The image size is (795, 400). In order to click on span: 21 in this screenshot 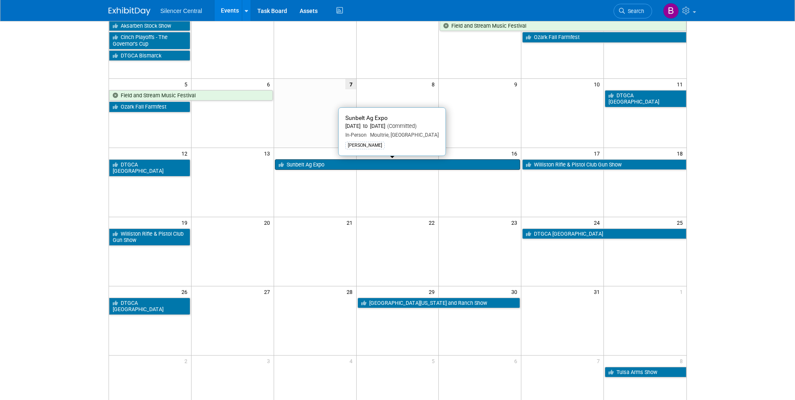, I will do `click(351, 222)`.